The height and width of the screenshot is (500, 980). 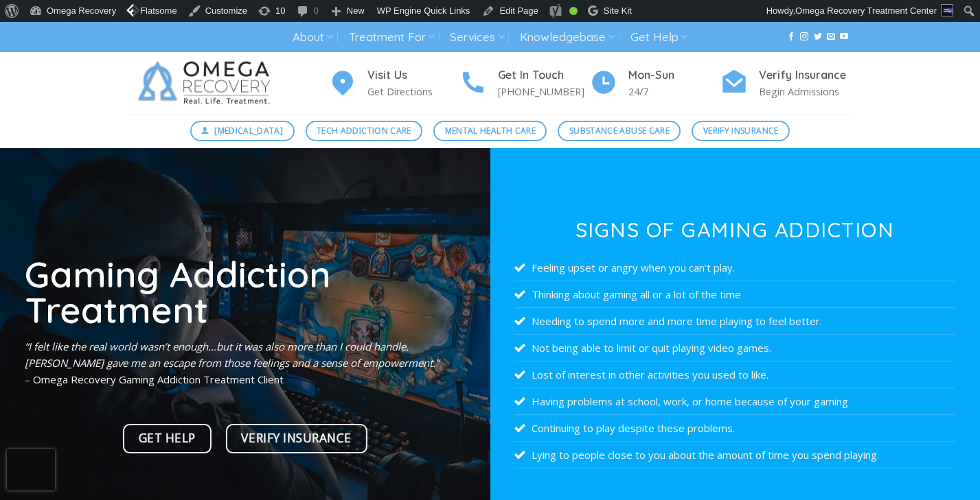 I want to click on span: Tech Addiction Care, so click(x=364, y=131).